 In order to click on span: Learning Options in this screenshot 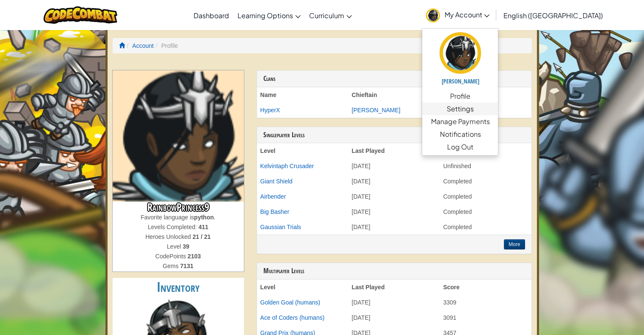, I will do `click(265, 15)`.